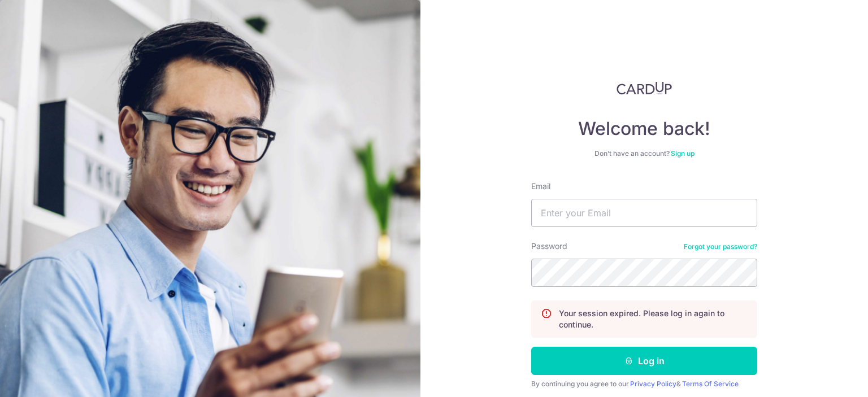  What do you see at coordinates (653, 383) in the screenshot?
I see `a: Privacy Policy` at bounding box center [653, 383].